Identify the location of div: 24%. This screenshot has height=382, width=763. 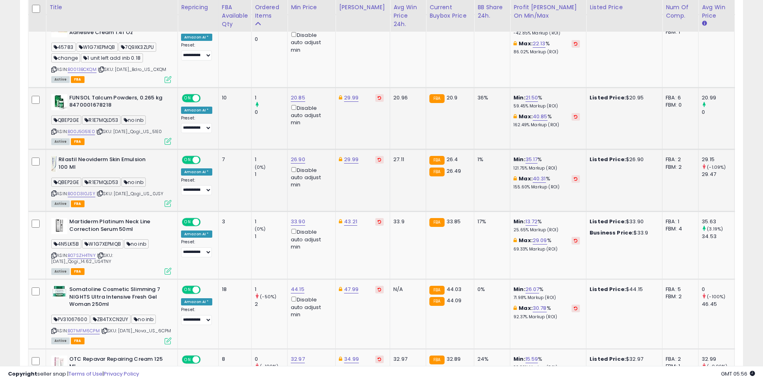
(491, 359).